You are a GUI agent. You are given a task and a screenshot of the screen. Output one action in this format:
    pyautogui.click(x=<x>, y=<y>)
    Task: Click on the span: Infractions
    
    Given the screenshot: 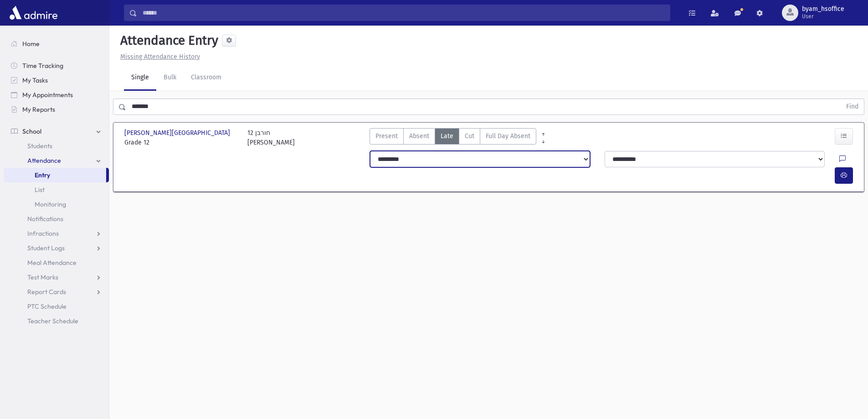 What is the action you would take?
    pyautogui.click(x=43, y=233)
    